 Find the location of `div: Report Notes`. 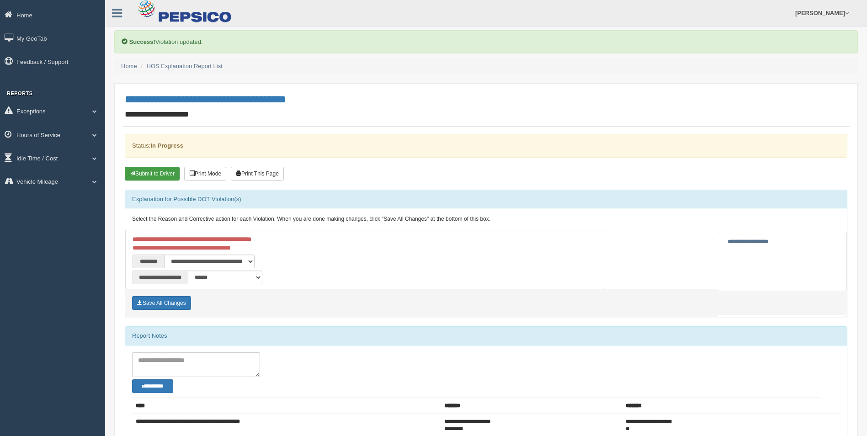

div: Report Notes is located at coordinates (486, 336).